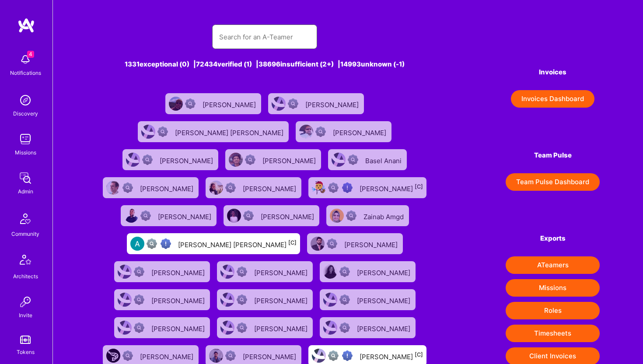  Describe the element at coordinates (367, 215) in the screenshot. I see `a: User AvatarNot ScrubbedZainab Amgd` at that location.